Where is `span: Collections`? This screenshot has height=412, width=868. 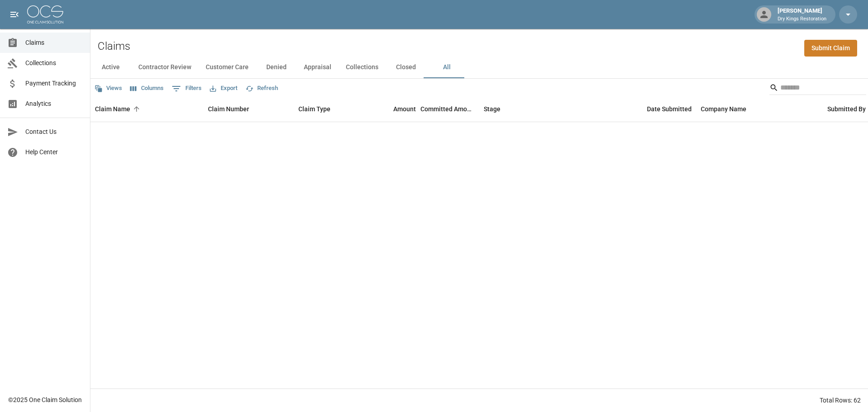 span: Collections is located at coordinates (54, 63).